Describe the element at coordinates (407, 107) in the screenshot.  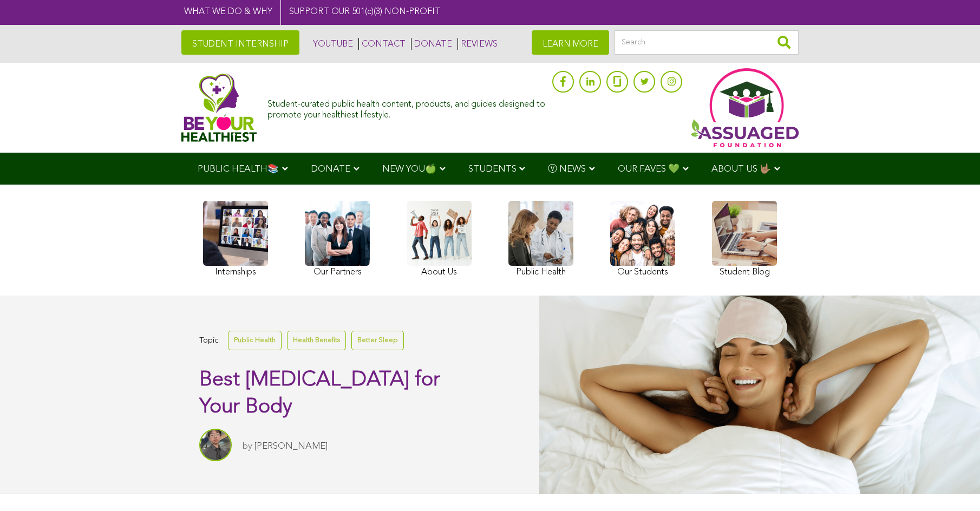
I see `div: Student-curated public health content, products, and guides designed to promote your healthiest l...` at that location.